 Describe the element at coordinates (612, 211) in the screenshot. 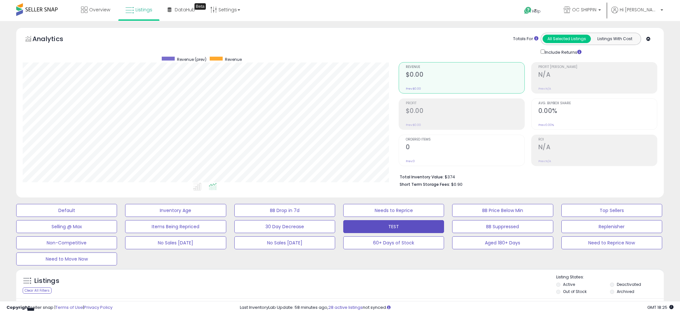

I see `button: Top Sellers` at that location.